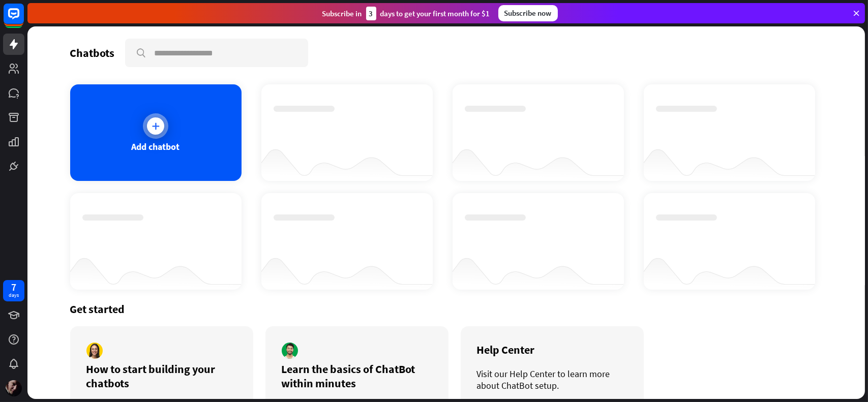 The image size is (868, 402). What do you see at coordinates (14, 287) in the screenshot?
I see `div: 7` at bounding box center [14, 287].